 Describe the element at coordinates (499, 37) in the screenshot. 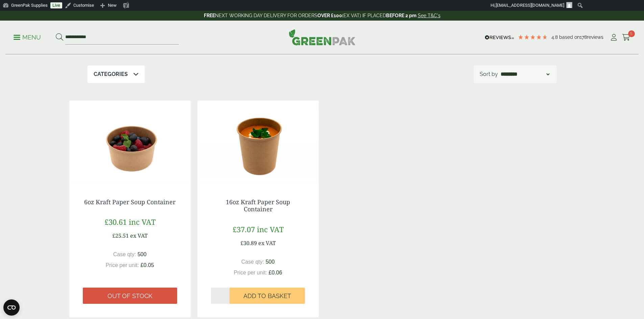

I see `img: REVIEWS.io` at that location.